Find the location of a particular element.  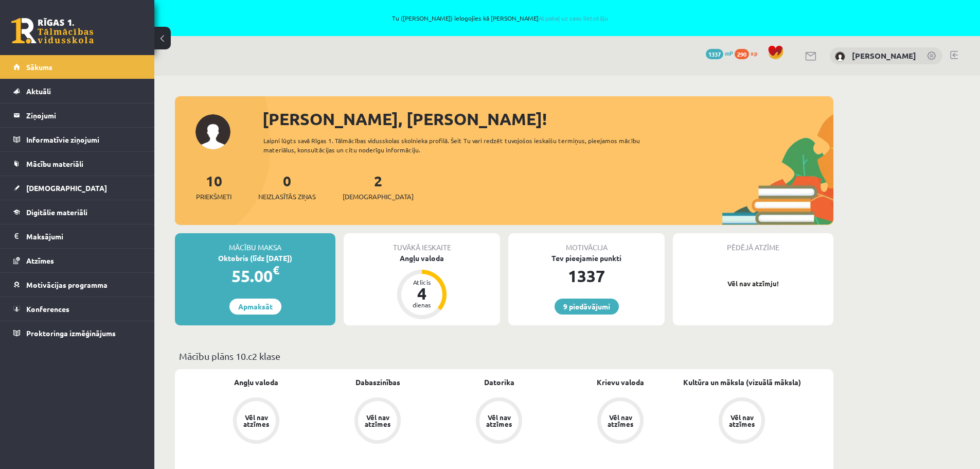

div: Tuvākā ieskaite is located at coordinates (422, 243).